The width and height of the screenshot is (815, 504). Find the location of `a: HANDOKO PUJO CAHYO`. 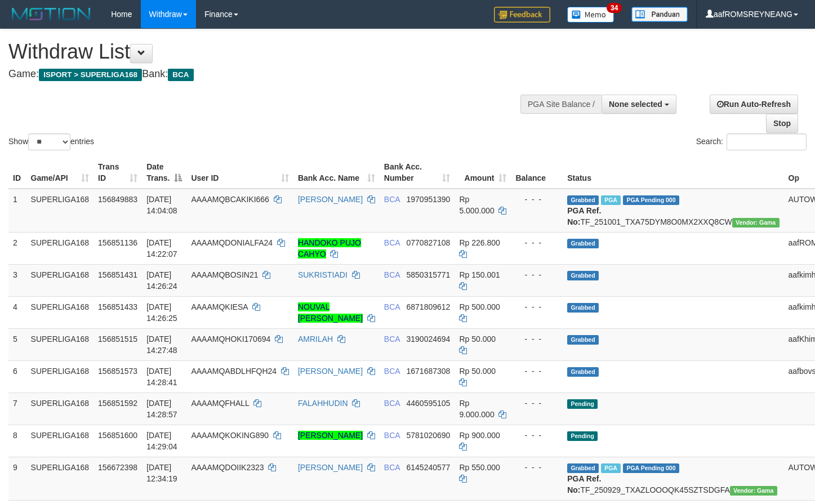

a: HANDOKO PUJO CAHYO is located at coordinates (330, 249).